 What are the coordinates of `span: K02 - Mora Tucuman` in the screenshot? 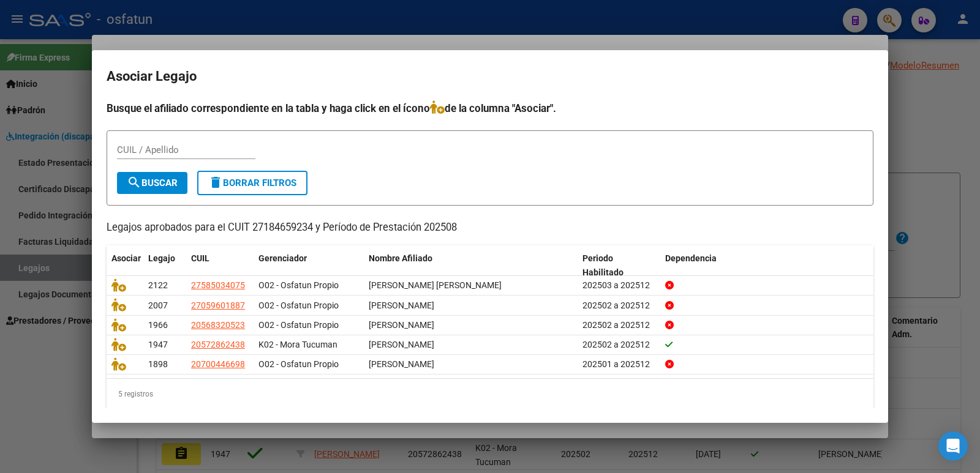 It's located at (297, 344).